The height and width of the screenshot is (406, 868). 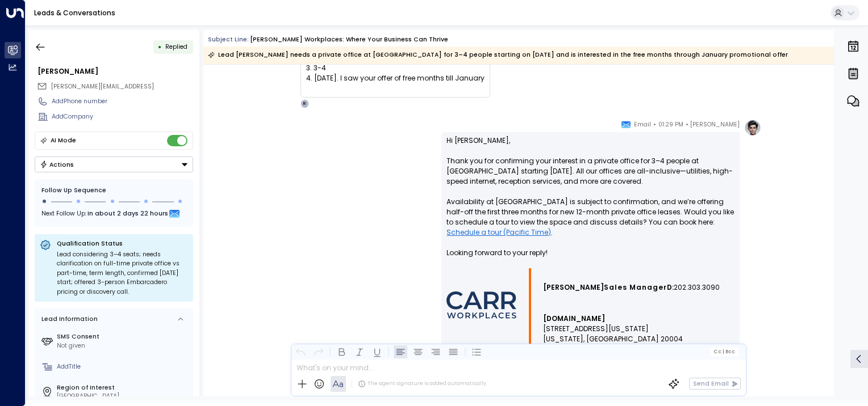 What do you see at coordinates (114, 215) in the screenshot?
I see `div: Next Follow Up:` at bounding box center [114, 215].